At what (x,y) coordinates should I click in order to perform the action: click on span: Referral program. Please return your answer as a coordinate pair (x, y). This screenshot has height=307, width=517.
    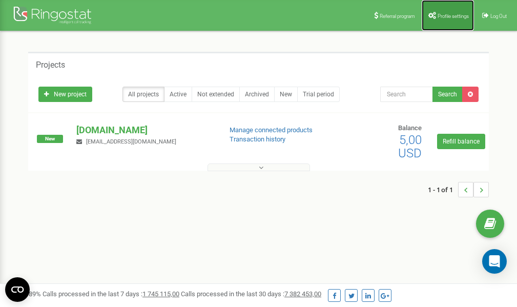
    Looking at the image, I should click on (397, 16).